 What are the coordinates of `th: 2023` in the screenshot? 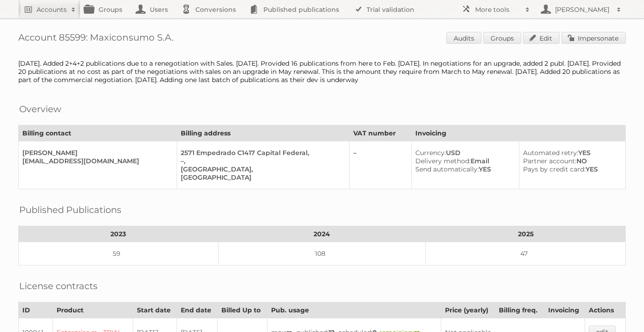 It's located at (119, 234).